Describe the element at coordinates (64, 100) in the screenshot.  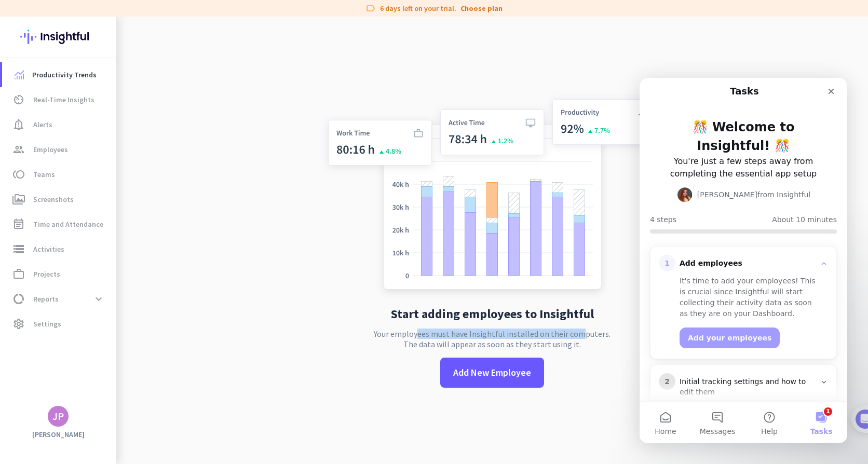
I see `span: Real-Time Insights` at that location.